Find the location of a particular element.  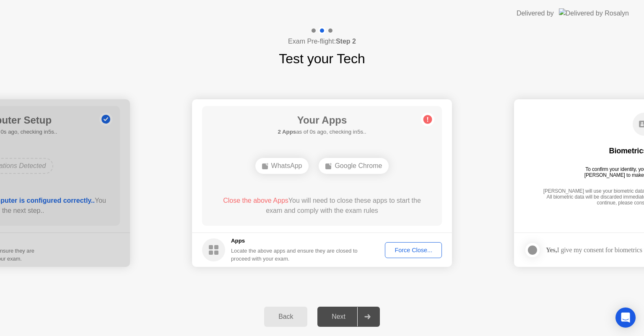

div: Next is located at coordinates (338, 317).